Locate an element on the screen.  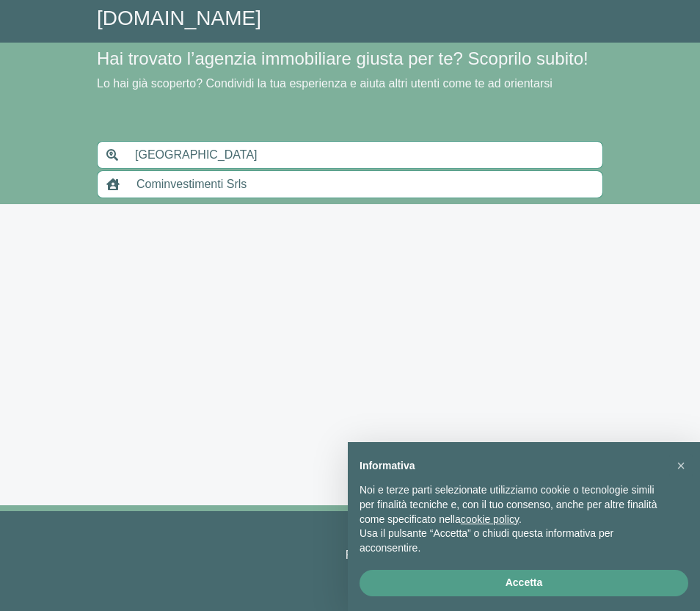
input: Inserisci area di ricerca (Comune o Provincia) is located at coordinates (365, 155).